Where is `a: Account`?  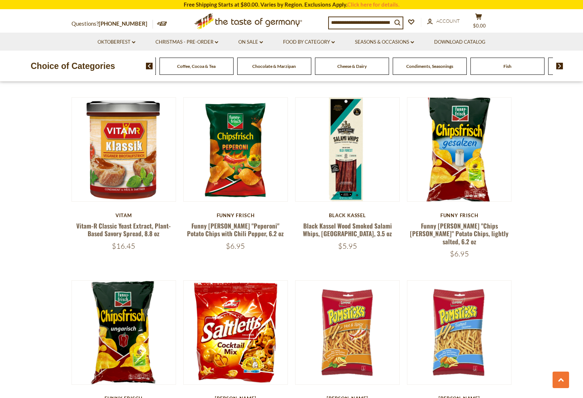 a: Account is located at coordinates (443, 21).